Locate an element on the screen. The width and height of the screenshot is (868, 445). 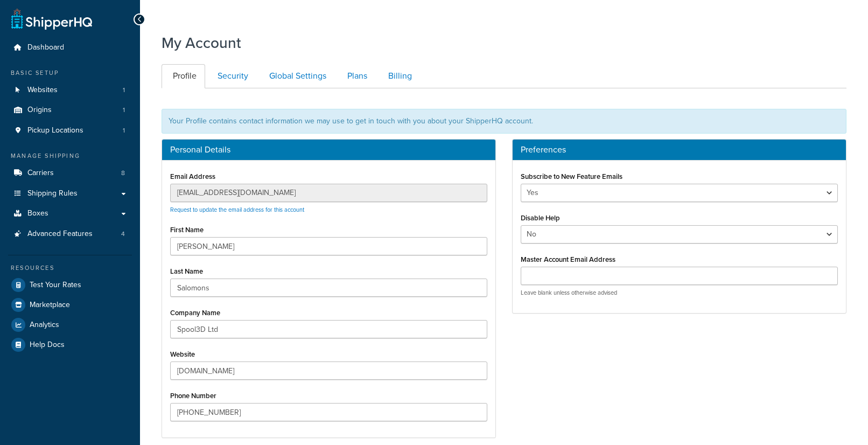
li: Analytics is located at coordinates (70, 325).